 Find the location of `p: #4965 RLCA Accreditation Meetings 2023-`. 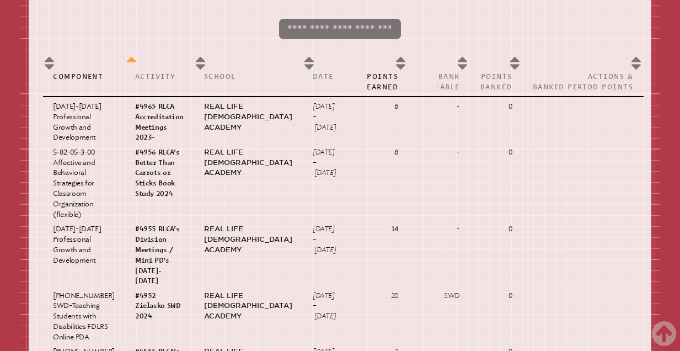

p: #4965 RLCA Accreditation Meetings 2023- is located at coordinates (159, 122).